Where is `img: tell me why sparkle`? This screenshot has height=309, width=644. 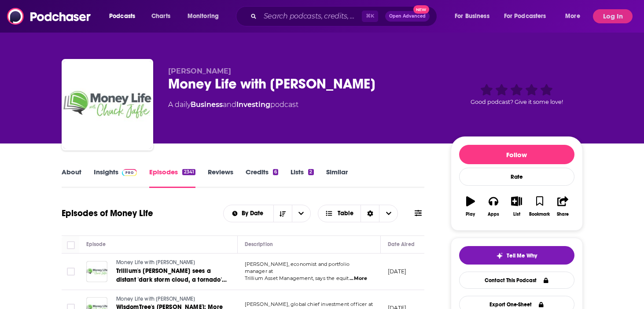 img: tell me why sparkle is located at coordinates (499, 256).